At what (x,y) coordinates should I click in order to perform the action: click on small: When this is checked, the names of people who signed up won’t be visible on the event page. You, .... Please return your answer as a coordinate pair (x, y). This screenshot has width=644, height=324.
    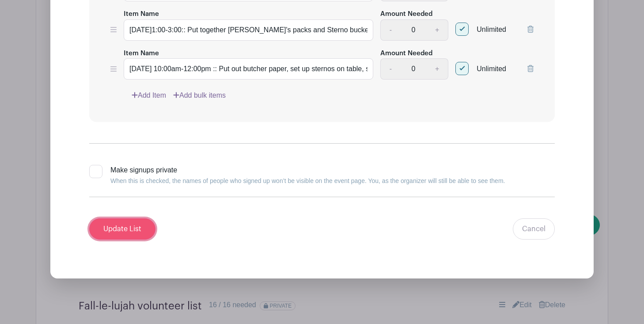
    Looking at the image, I should click on (307, 181).